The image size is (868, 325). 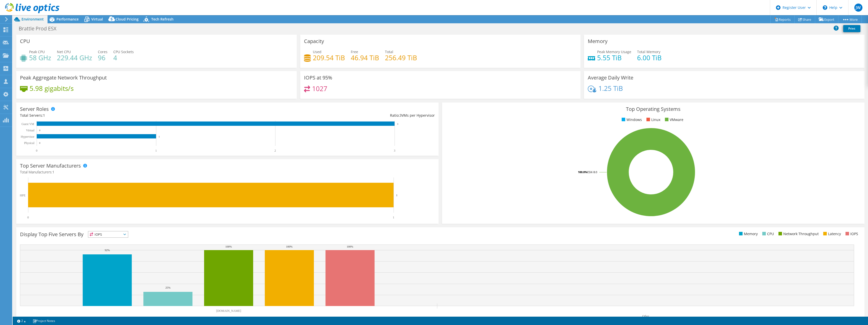 I want to click on h3: Peak Aggregate Network Throughput, so click(x=63, y=77).